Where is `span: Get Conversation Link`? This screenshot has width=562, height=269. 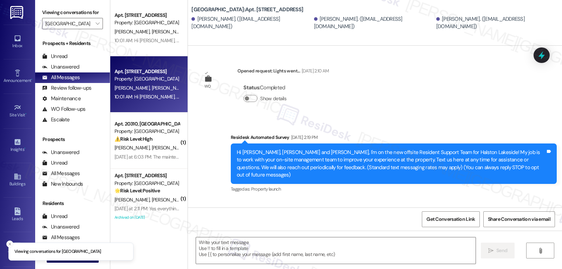
span: Get Conversation Link is located at coordinates (451, 219).